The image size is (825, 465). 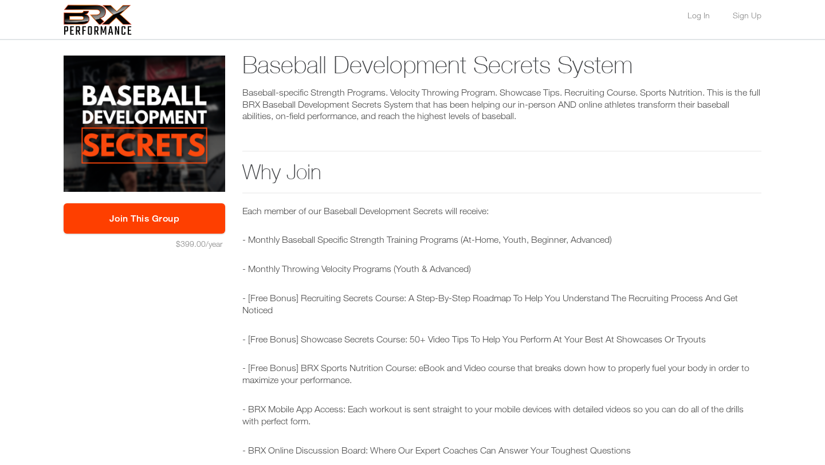 What do you see at coordinates (97, 19) in the screenshot?
I see `img: 6f7da32581c89ca25d665dc3aae533e4f14fe3ef_original.svg` at bounding box center [97, 19].